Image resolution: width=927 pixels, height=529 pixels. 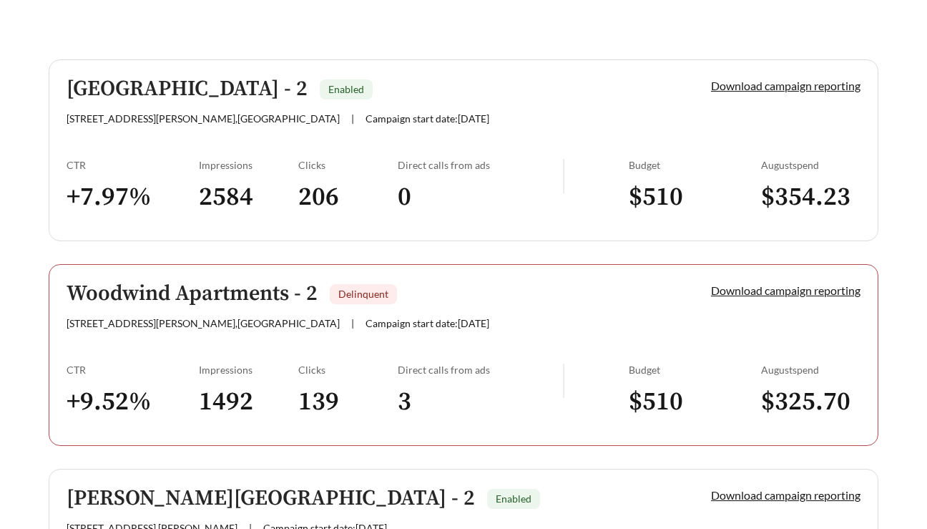 I want to click on h3: 2584, so click(x=248, y=197).